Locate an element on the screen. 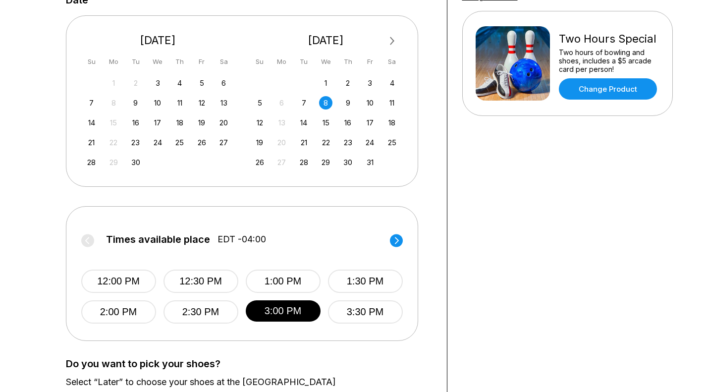  div: Choose Tuesday, September 30th, 2025 is located at coordinates (135, 162).